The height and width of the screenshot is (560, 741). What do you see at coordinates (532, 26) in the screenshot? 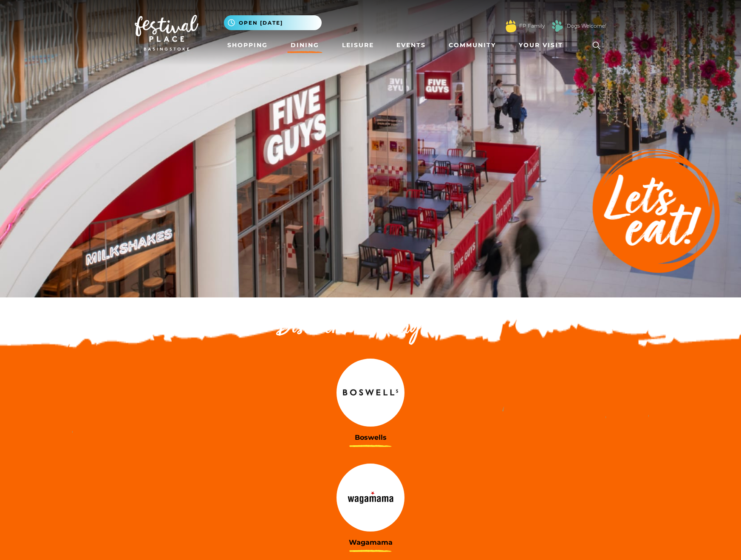
I see `a: FP Family` at bounding box center [532, 26].